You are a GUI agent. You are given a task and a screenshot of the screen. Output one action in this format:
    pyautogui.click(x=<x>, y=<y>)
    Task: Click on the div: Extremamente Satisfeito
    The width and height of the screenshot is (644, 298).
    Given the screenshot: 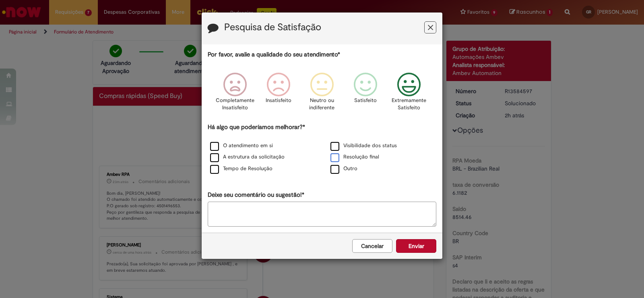 What is the action you would take?
    pyautogui.click(x=409, y=94)
    